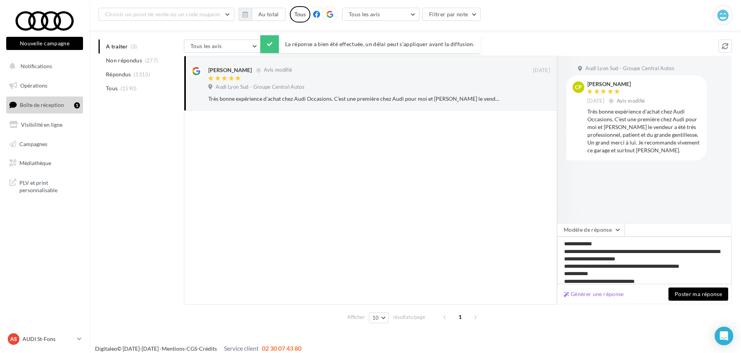 Image resolution: width=741 pixels, height=353 pixels. I want to click on button: 10, so click(379, 318).